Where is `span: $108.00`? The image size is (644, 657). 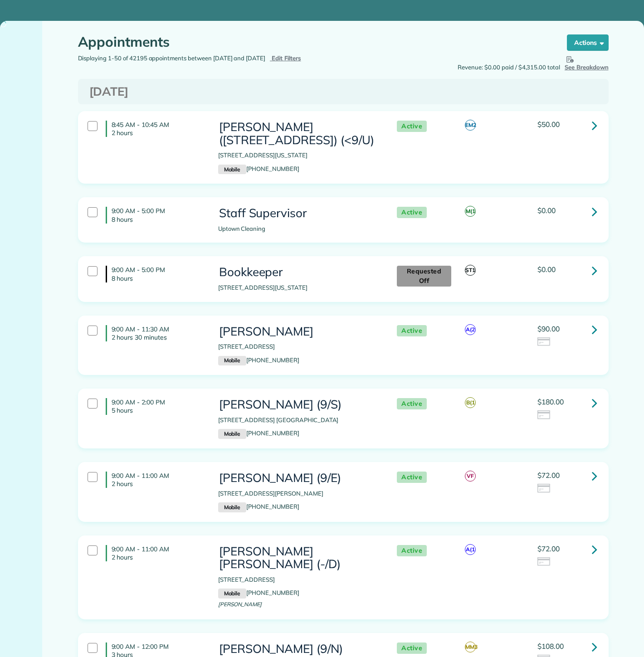 span: $108.00 is located at coordinates (551, 646).